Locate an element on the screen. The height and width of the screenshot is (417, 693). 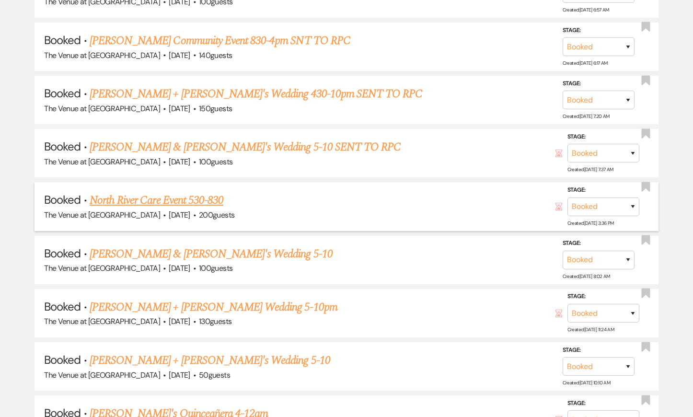
span: 140 guests is located at coordinates (215, 55).